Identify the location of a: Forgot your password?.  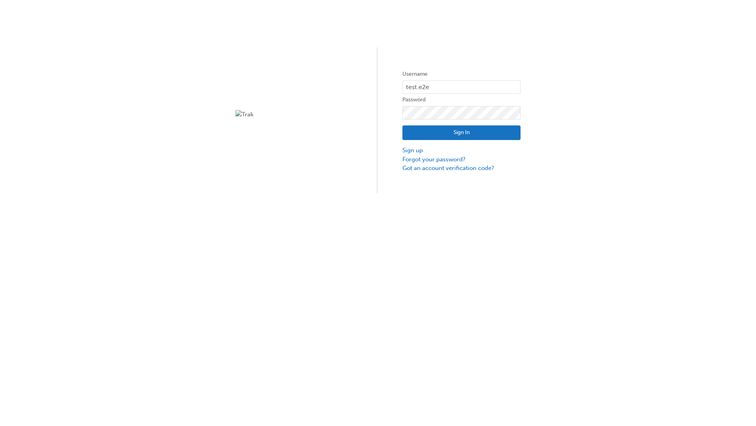
(462, 159).